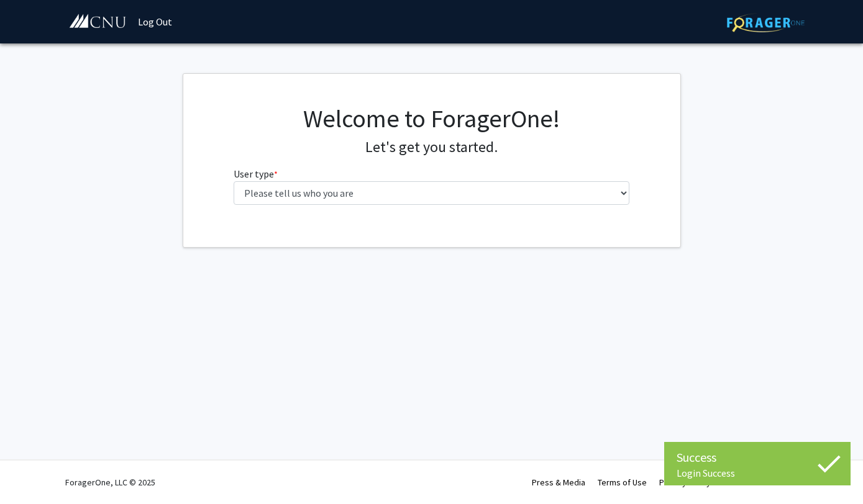  What do you see at coordinates (432, 119) in the screenshot?
I see `h1: Welcome to ForagerOne!` at bounding box center [432, 119].